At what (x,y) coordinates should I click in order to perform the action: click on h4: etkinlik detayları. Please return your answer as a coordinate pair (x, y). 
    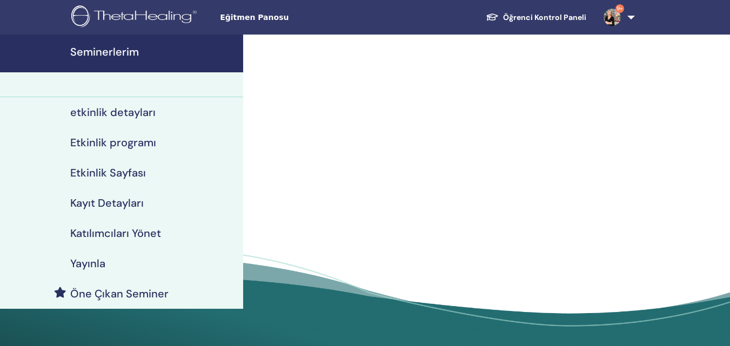
    Looking at the image, I should click on (113, 112).